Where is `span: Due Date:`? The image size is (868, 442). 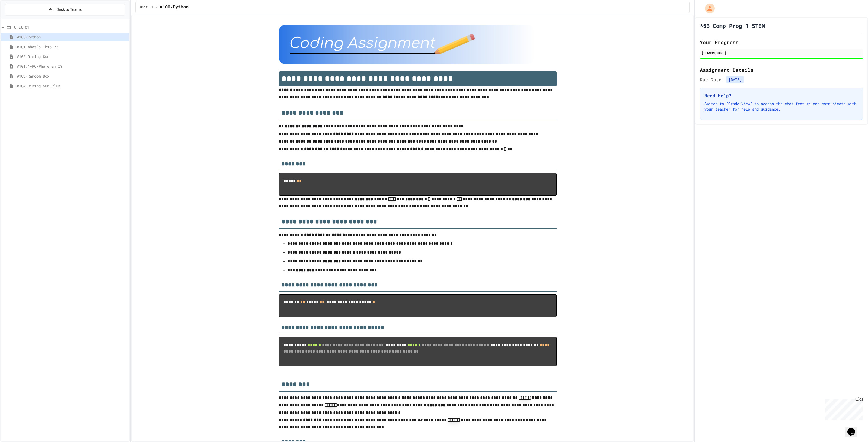 span: Due Date: is located at coordinates (712, 79).